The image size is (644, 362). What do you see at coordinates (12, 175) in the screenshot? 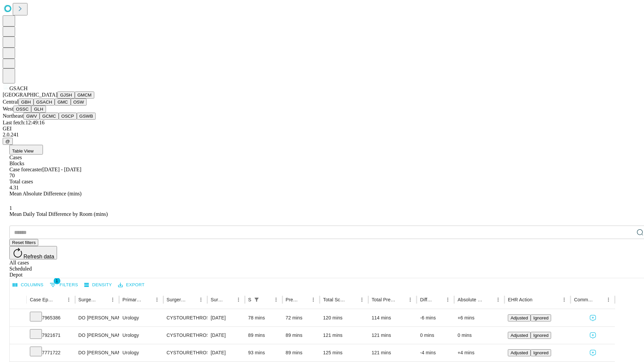
I see `span: 70` at bounding box center [12, 175].